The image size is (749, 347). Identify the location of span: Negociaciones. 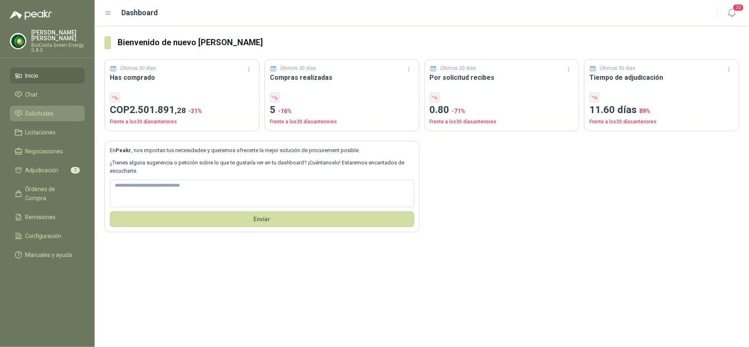
(44, 151).